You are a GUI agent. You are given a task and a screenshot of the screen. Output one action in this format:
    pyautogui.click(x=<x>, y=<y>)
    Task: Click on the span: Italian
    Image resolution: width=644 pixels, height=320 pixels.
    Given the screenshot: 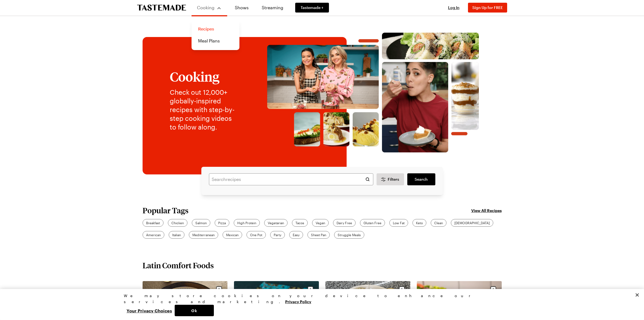 What is the action you would take?
    pyautogui.click(x=176, y=234)
    